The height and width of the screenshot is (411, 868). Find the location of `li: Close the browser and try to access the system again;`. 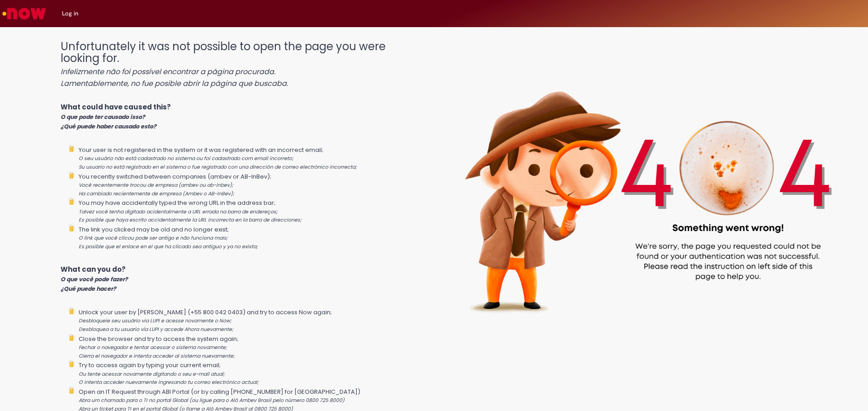

li: Close the browser and try to access the system again; is located at coordinates (251, 347).